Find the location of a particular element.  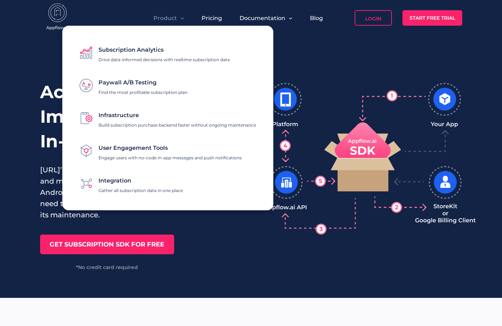

span: User Engagement Tools is located at coordinates (133, 148).